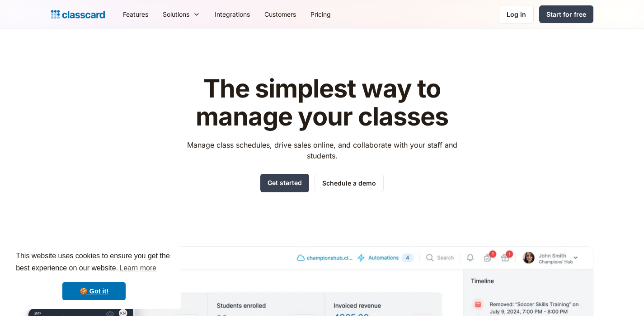 The height and width of the screenshot is (316, 644). I want to click on a: Integrations, so click(232, 14).